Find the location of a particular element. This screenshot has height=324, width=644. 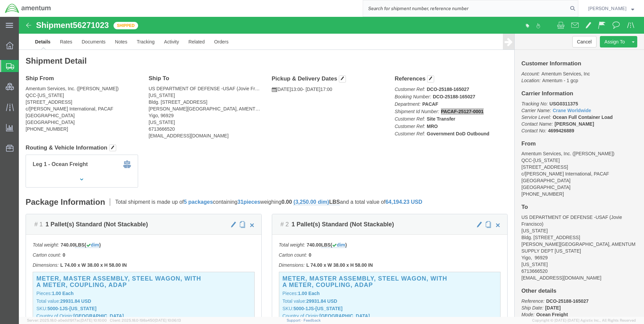

img: logo is located at coordinates (28, 9).